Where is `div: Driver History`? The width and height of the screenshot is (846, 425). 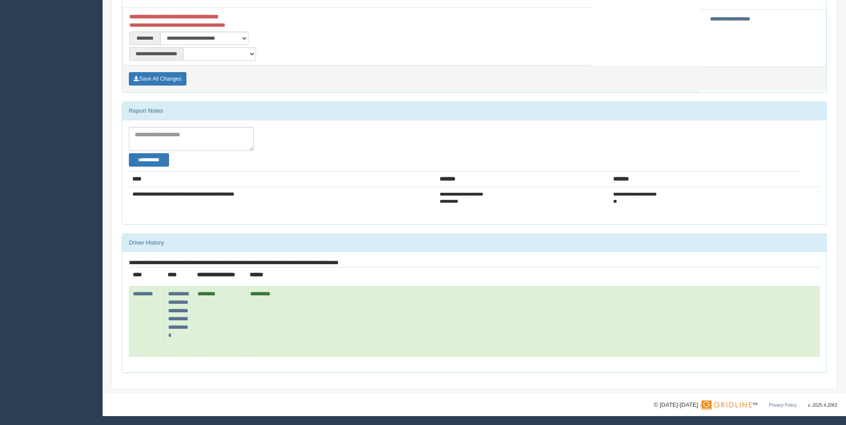 div: Driver History is located at coordinates (474, 243).